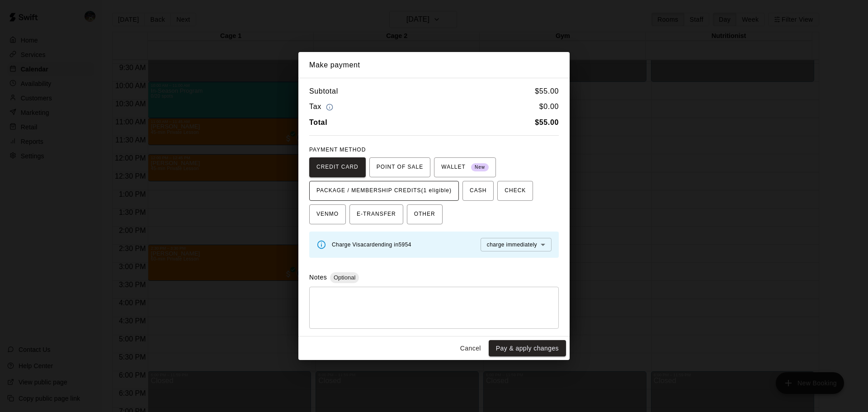 Image resolution: width=868 pixels, height=412 pixels. What do you see at coordinates (515, 191) in the screenshot?
I see `span: CHECK` at bounding box center [515, 191].